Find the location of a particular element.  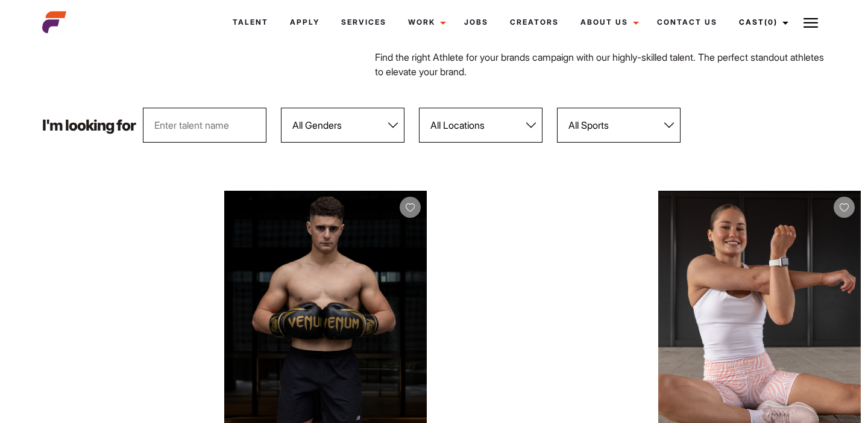

p: Find the right Athlete for your brands campaign with our highly-skilled talent. The perfect stand... is located at coordinates (600, 64).